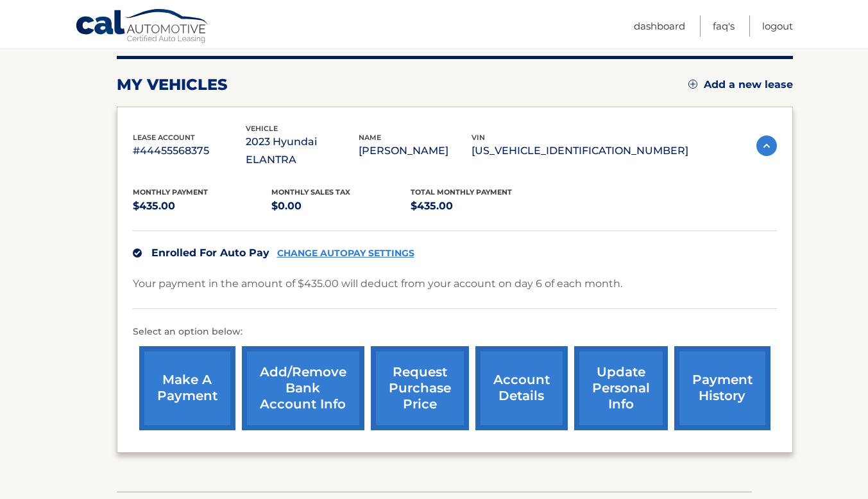 This screenshot has height=499, width=868. I want to click on img: accordion-active.svg, so click(767, 146).